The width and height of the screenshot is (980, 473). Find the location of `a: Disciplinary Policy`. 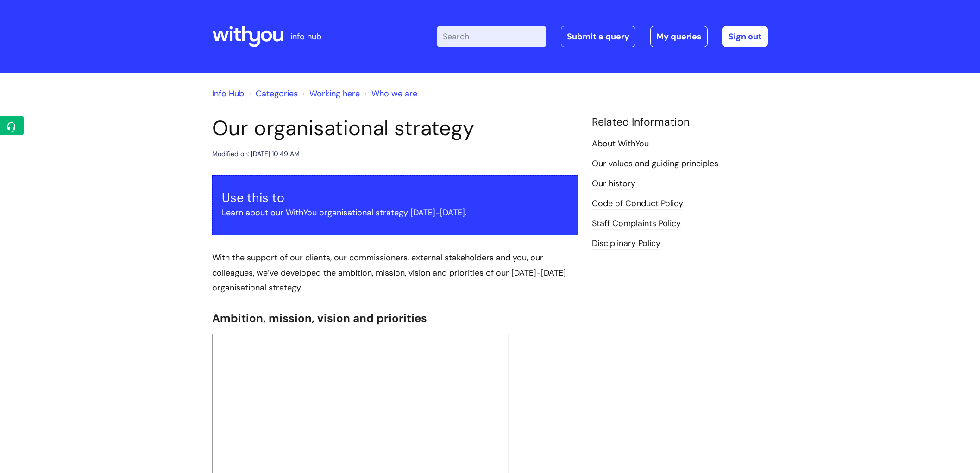

a: Disciplinary Policy is located at coordinates (627, 244).